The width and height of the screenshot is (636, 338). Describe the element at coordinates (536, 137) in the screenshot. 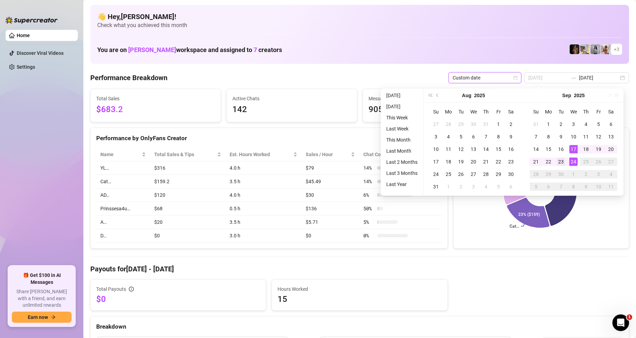

I see `div: 7` at that location.